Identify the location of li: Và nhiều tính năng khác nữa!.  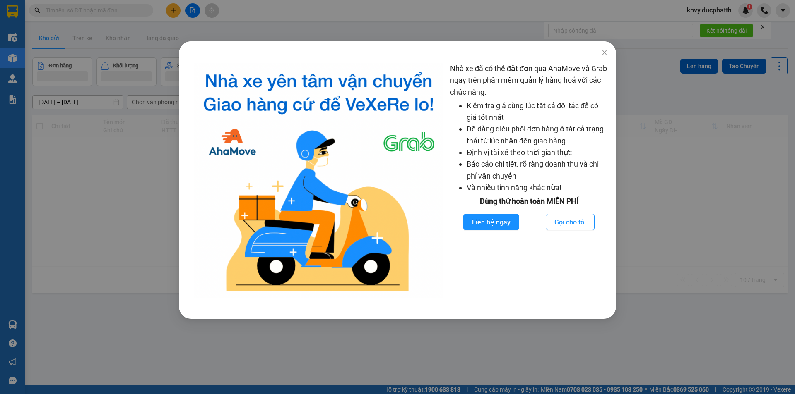
(537, 188).